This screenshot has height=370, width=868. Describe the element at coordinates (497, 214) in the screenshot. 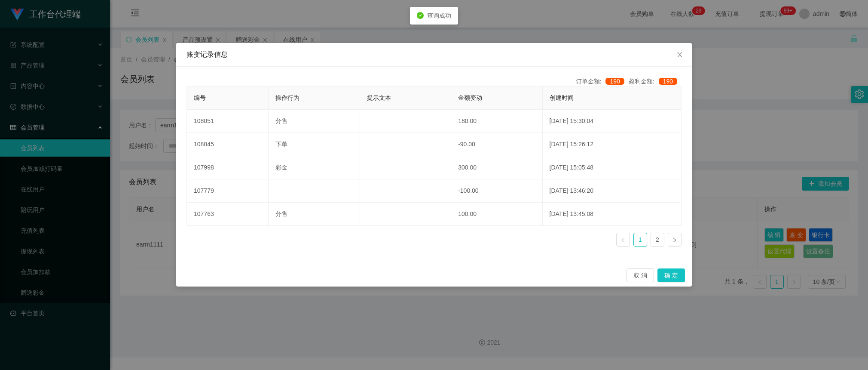

I see `td: 100.00` at that location.